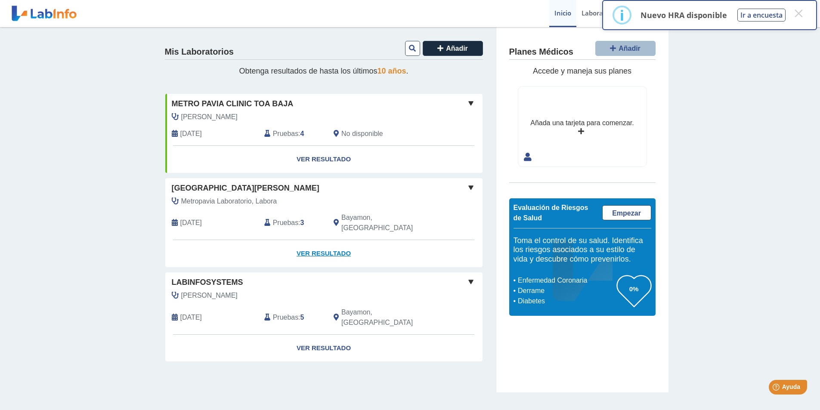 The width and height of the screenshot is (820, 410). What do you see at coordinates (627, 213) in the screenshot?
I see `a: Empezar` at bounding box center [627, 213].